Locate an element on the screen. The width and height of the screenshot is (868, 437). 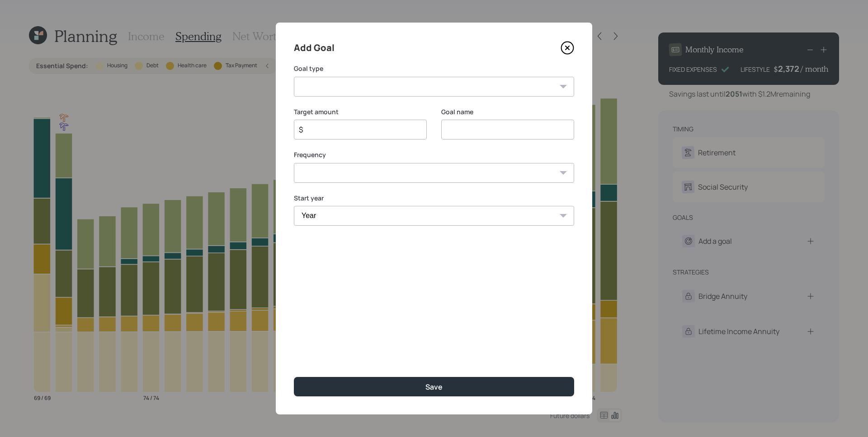
button: Save is located at coordinates (434, 387).